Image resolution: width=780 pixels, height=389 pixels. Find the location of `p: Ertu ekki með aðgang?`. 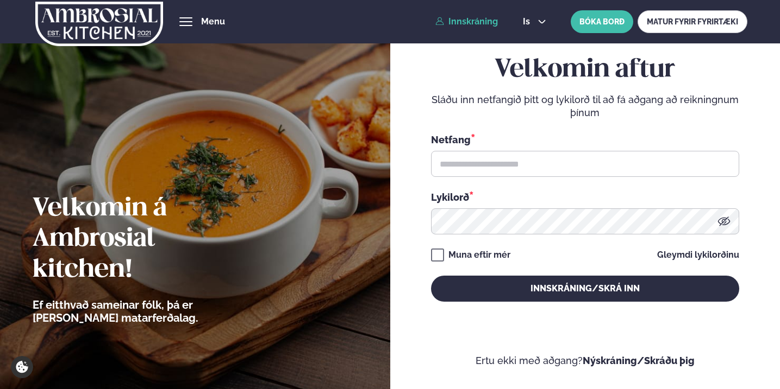

p: Ertu ekki með aðgang? is located at coordinates (585, 361).